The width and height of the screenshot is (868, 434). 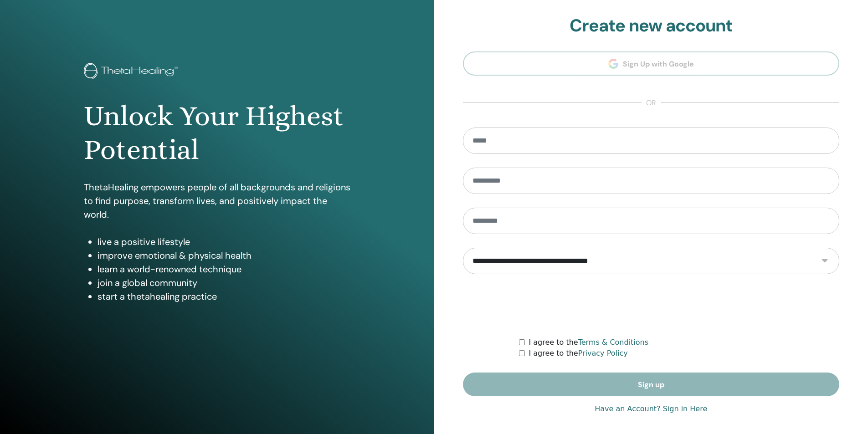 I want to click on li: start a thetahealing practice, so click(x=224, y=297).